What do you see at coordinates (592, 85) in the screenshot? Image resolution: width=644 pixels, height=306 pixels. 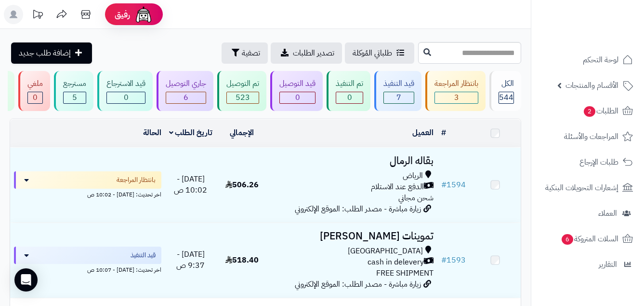 I see `span: الأقسام والمنتجات` at bounding box center [592, 85].